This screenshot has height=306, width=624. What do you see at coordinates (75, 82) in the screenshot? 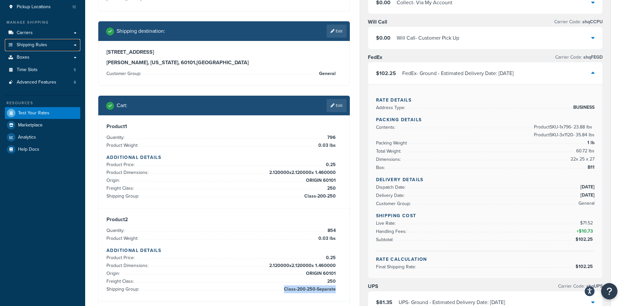
I see `span: 8` at bounding box center [75, 82].